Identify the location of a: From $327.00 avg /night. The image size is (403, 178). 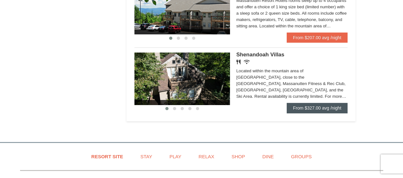
(317, 108).